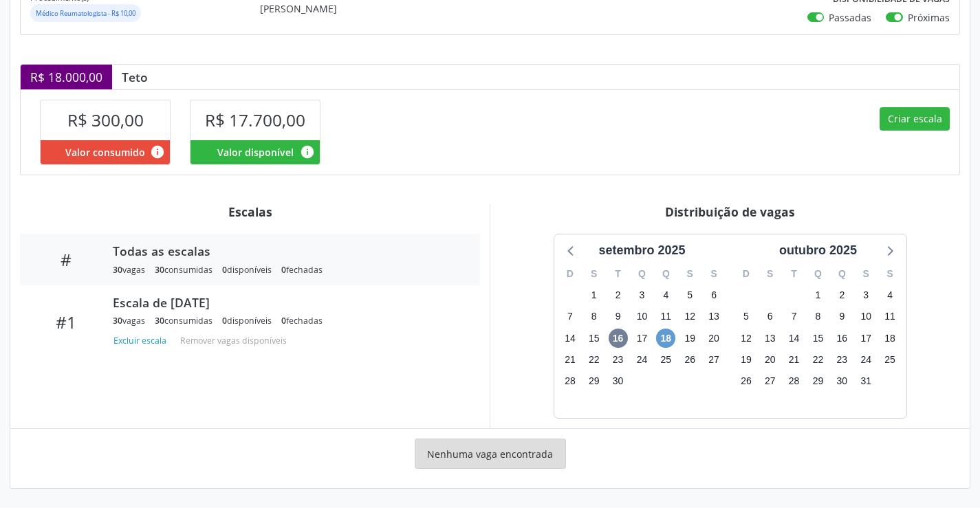 Image resolution: width=980 pixels, height=508 pixels. I want to click on span: quarta-feira, 15 de outubro de 2025, so click(818, 338).